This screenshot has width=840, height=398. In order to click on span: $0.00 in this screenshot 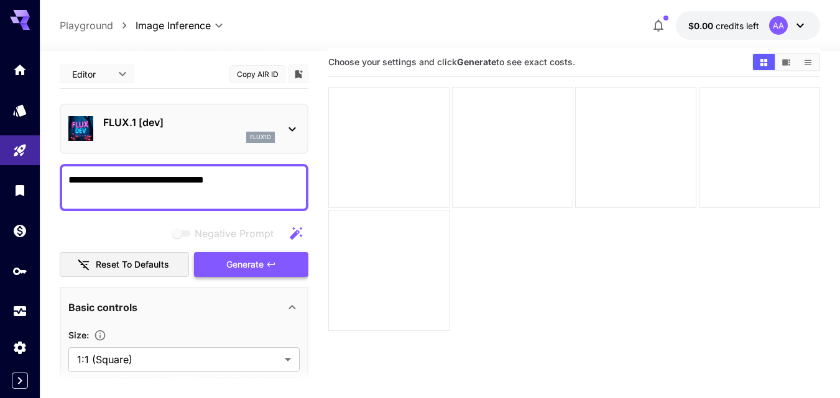, I will do `click(702, 25)`.